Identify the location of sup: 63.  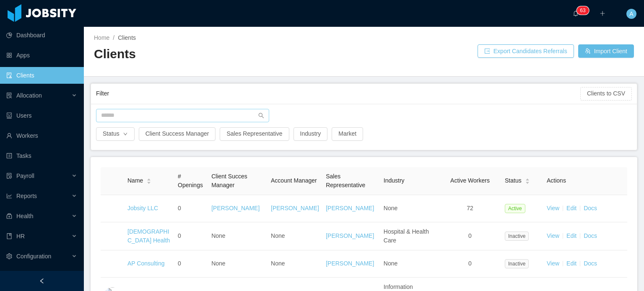
(583, 10).